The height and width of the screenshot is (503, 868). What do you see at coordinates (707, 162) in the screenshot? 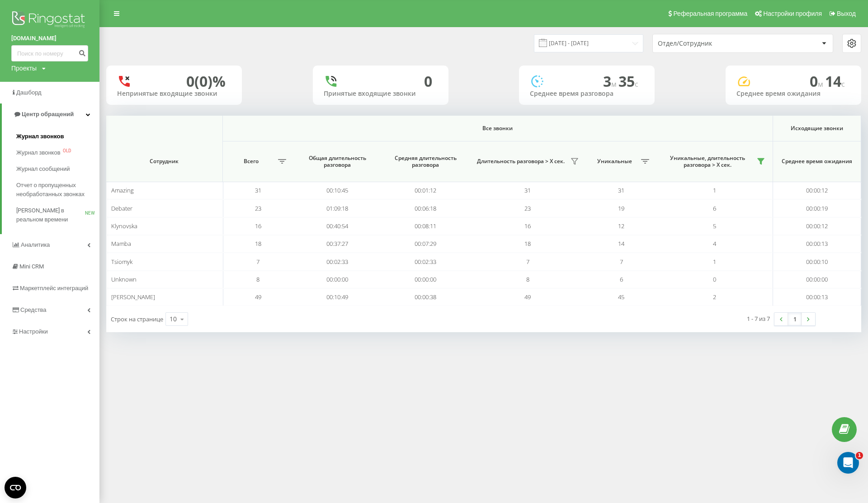
I see `span: Уникальные, длительность разговора > Х сек.` at bounding box center [707, 162].